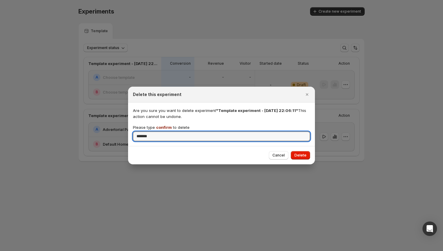 The height and width of the screenshot is (251, 443). I want to click on p: Are you sure you want to delete experiment This action cannot be undone., so click(221, 114).